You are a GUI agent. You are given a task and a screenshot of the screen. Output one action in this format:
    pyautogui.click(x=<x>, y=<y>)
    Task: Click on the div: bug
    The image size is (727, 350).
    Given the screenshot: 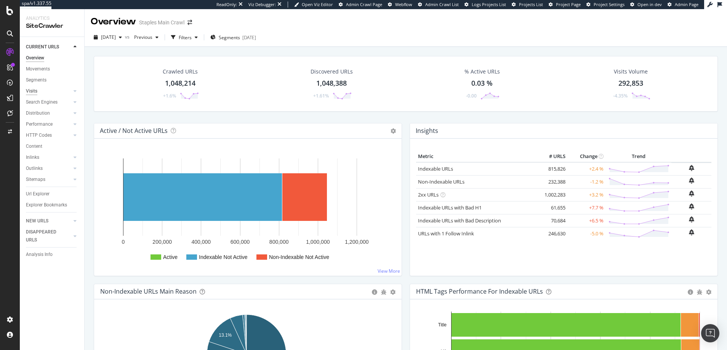 What is the action you would take?
    pyautogui.click(x=384, y=292)
    